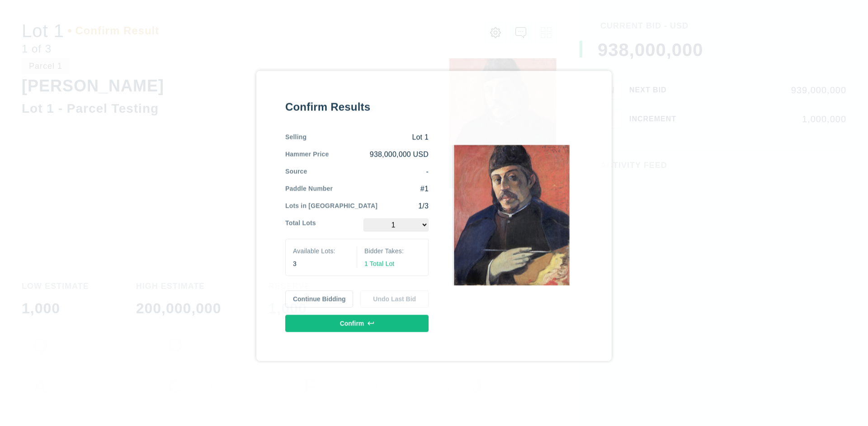 The height and width of the screenshot is (426, 868). What do you see at coordinates (307, 151) in the screenshot?
I see `div: Hammer Price` at bounding box center [307, 151].